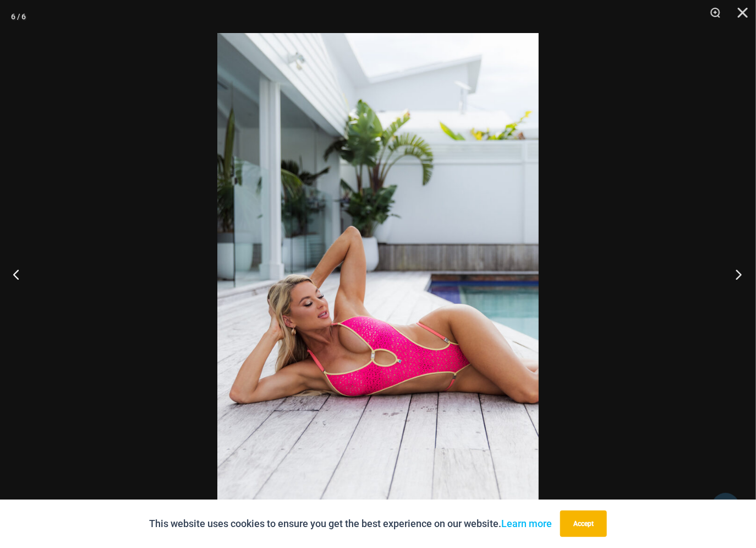 The height and width of the screenshot is (548, 756). What do you see at coordinates (527, 523) in the screenshot?
I see `a: Learn more` at bounding box center [527, 523].